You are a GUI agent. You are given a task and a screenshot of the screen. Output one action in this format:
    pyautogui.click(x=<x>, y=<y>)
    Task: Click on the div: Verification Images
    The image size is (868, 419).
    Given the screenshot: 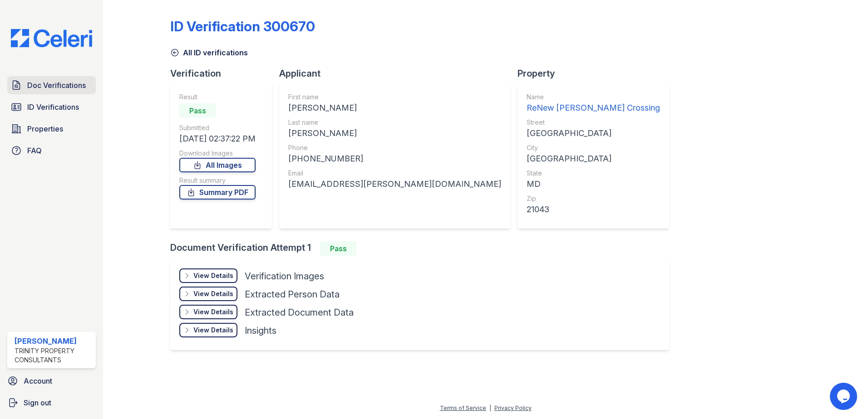 What is the action you would take?
    pyautogui.click(x=284, y=276)
    